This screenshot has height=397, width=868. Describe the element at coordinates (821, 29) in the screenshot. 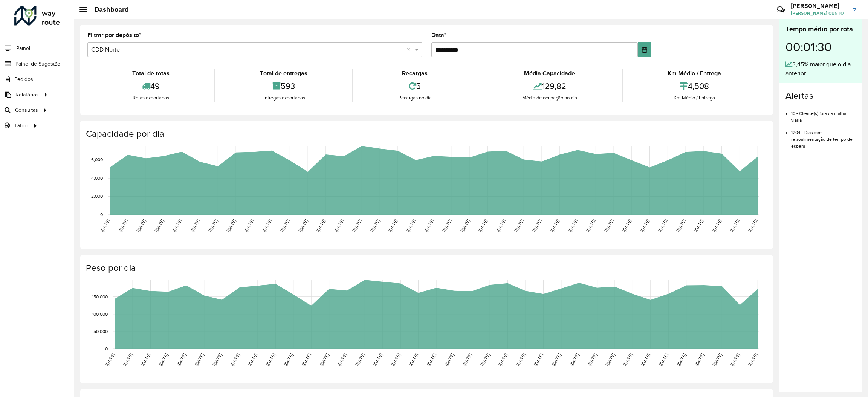

I see `div: Tempo médio por rota` at that location.